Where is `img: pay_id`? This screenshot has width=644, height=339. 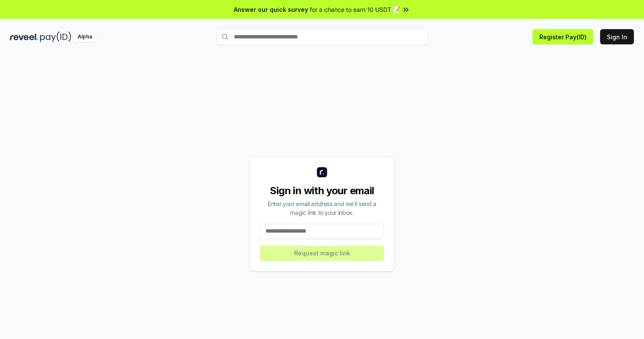 img: pay_id is located at coordinates (56, 37).